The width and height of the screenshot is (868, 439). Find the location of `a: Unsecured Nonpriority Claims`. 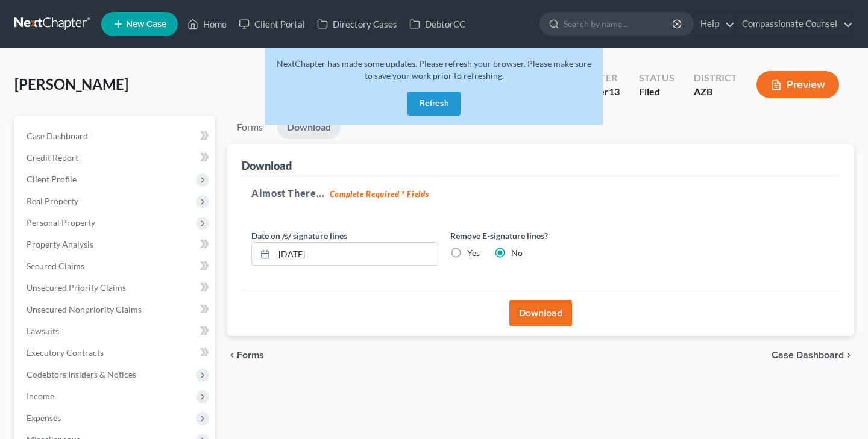

a: Unsecured Nonpriority Claims is located at coordinates (116, 310).